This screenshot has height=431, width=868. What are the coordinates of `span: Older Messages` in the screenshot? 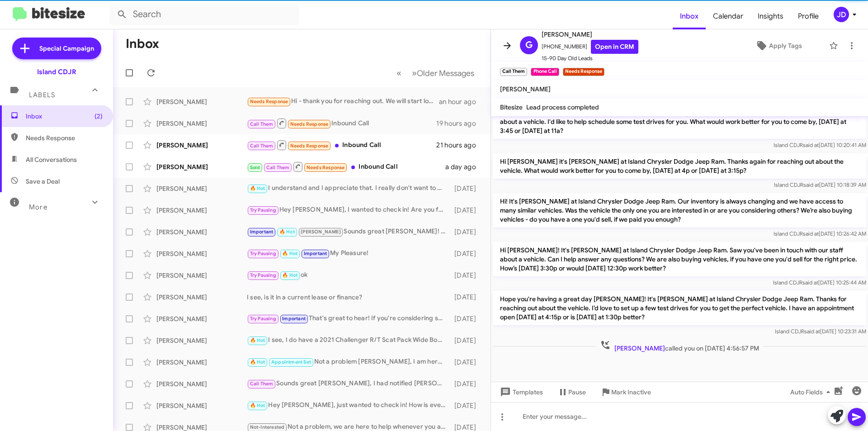 It's located at (445, 73).